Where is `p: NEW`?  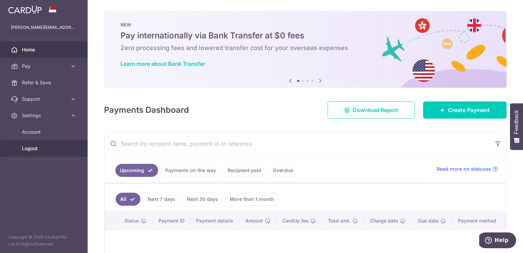
p: NEW is located at coordinates (305, 25).